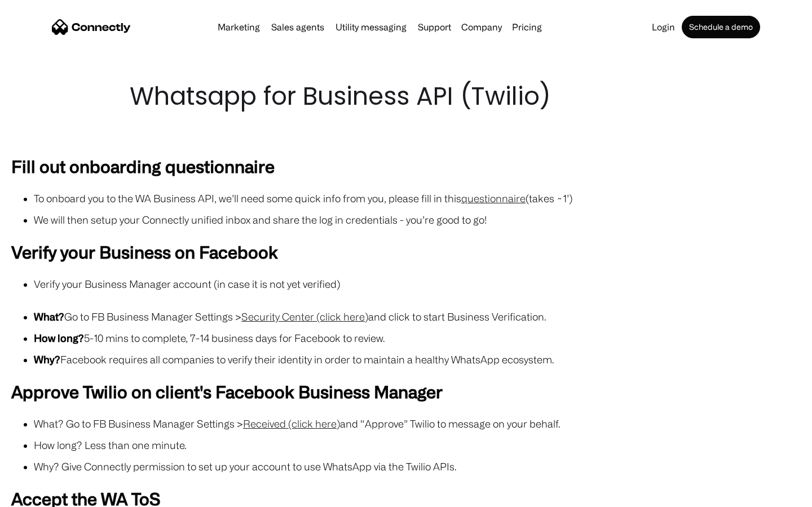 The width and height of the screenshot is (812, 507). I want to click on strong: How long?, so click(59, 338).